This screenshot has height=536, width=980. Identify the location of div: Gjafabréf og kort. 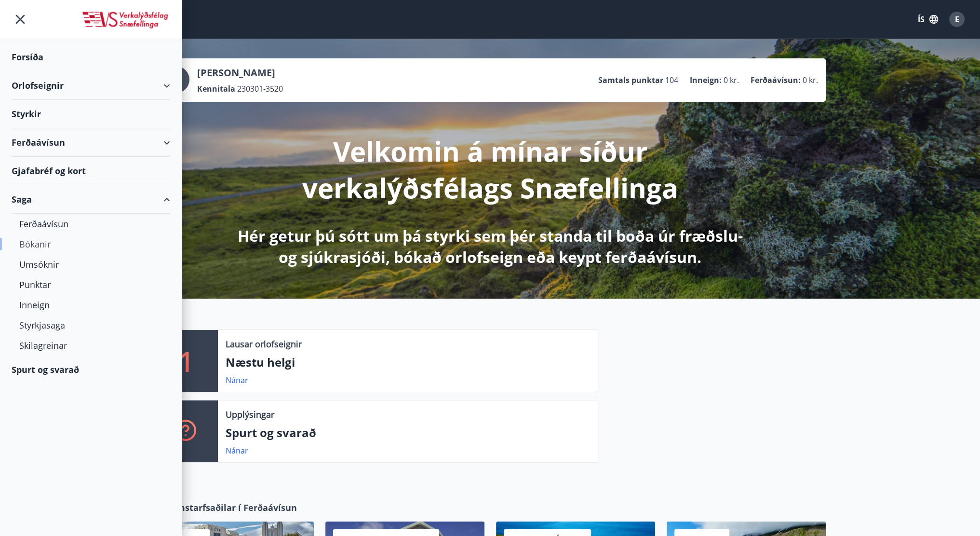
(91, 171).